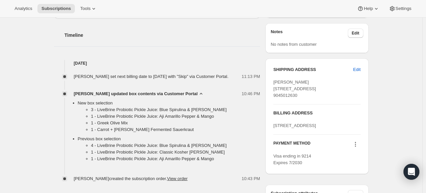 Image resolution: width=426 pixels, height=193 pixels. What do you see at coordinates (317, 113) in the screenshot?
I see `h3: BILLING ADDRESS` at bounding box center [317, 113].